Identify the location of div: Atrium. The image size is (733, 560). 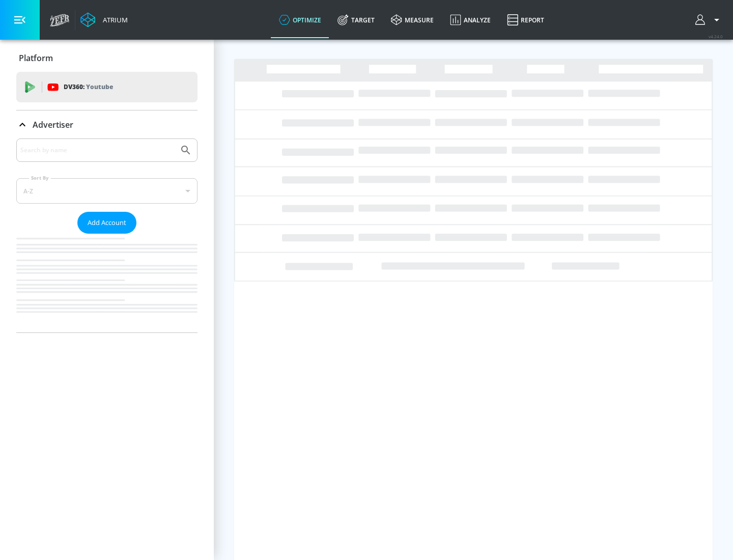
(113, 20).